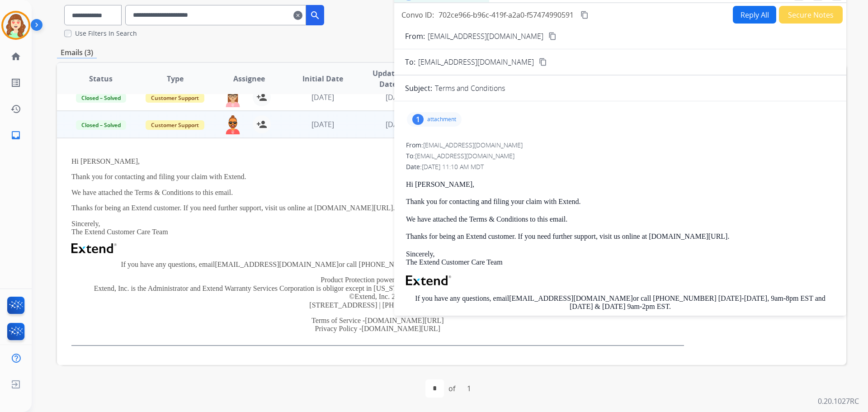 Image resolution: width=868 pixels, height=412 pixels. Describe the element at coordinates (410, 62) in the screenshot. I see `p: To:` at that location.